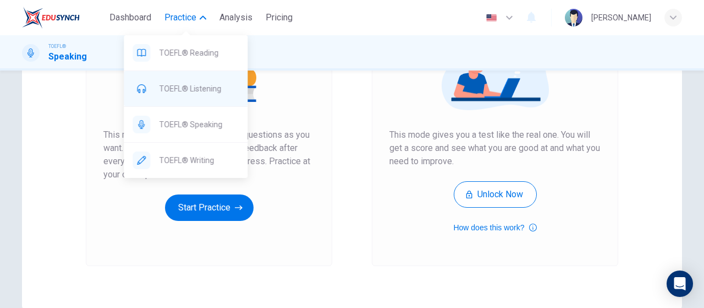 Image resolution: width=704 pixels, height=308 pixels. I want to click on button: Start Practice, so click(209, 207).